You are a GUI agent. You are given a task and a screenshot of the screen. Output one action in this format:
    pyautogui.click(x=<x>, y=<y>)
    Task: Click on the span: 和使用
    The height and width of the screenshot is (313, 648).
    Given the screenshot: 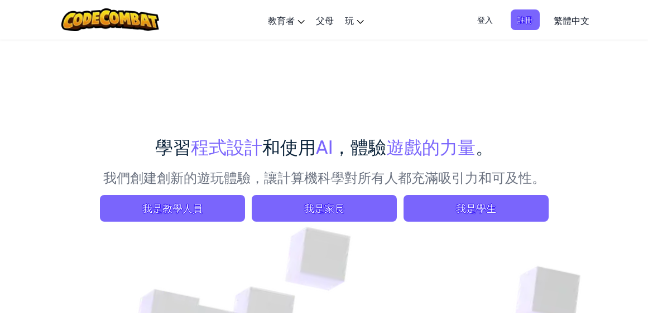 What is the action you would take?
    pyautogui.click(x=289, y=147)
    